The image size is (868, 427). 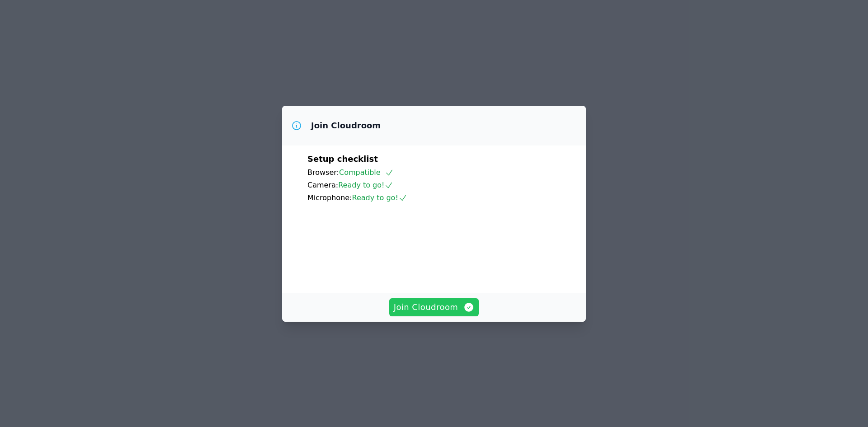 I want to click on h3: Join Cloudroom, so click(x=346, y=126).